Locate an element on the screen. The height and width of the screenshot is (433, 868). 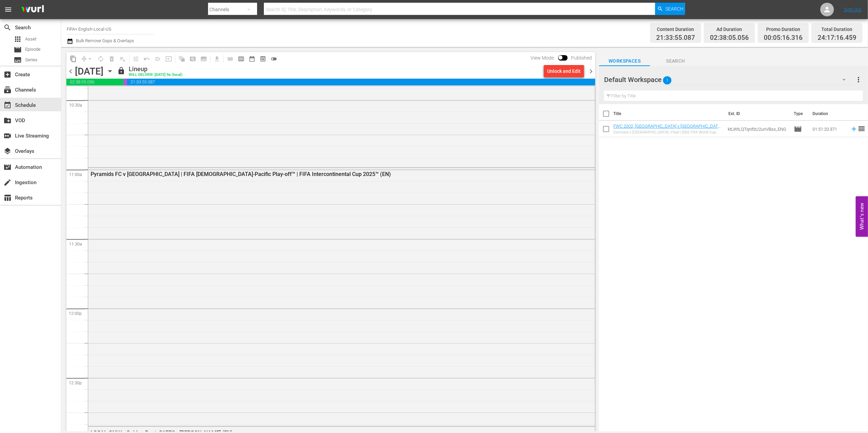
div: Unlock and Edit is located at coordinates (564, 71).